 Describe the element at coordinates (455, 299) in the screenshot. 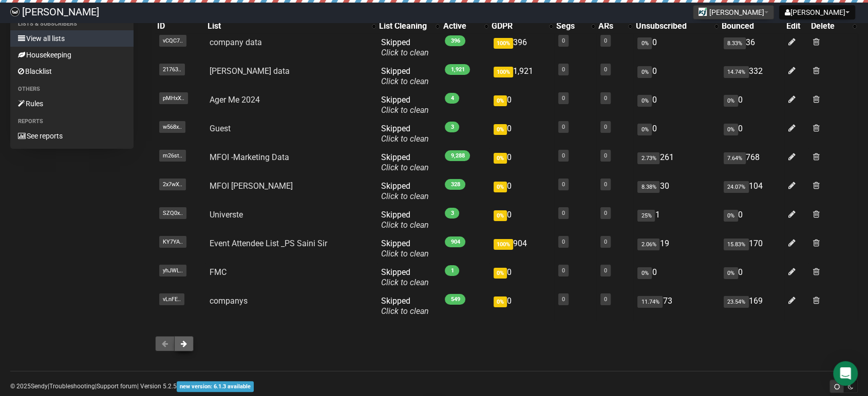

I see `span: 549` at that location.